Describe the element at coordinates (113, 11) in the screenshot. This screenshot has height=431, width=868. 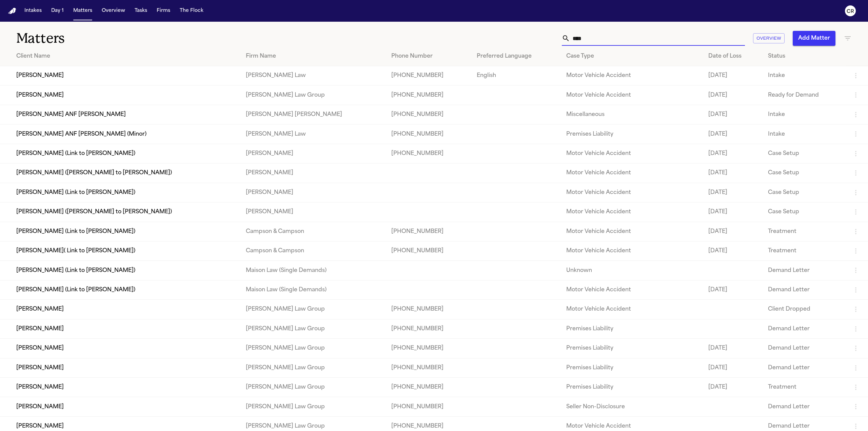
I see `a: Overview` at that location.